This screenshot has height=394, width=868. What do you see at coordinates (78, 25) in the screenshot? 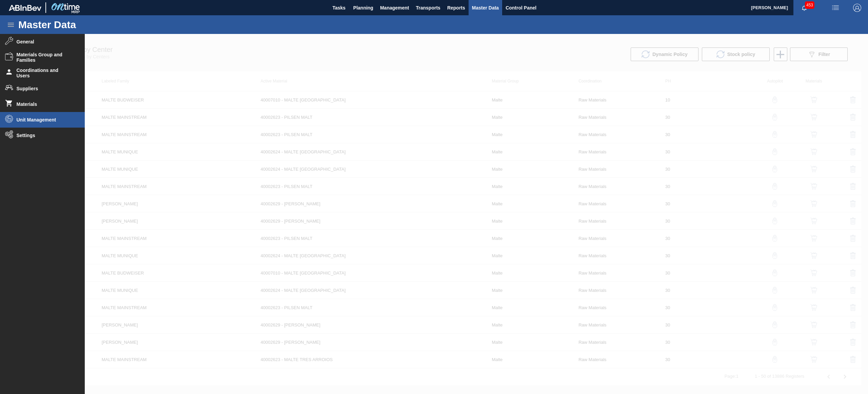
I see `h1: Master Data` at bounding box center [78, 25].